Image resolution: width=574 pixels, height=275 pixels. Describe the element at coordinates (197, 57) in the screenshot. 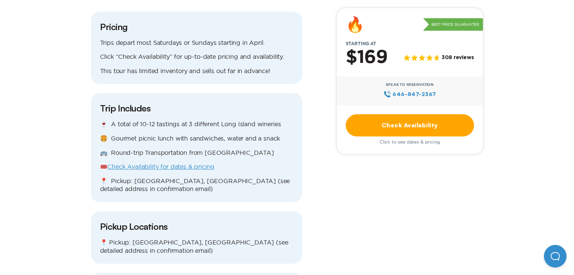

I see `p: Click “Check Availability” for up-to-date pricing and availability.` at that location.